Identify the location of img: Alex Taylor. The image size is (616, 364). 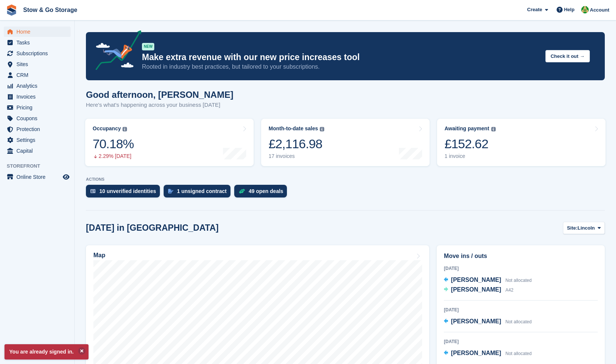
(585, 10).